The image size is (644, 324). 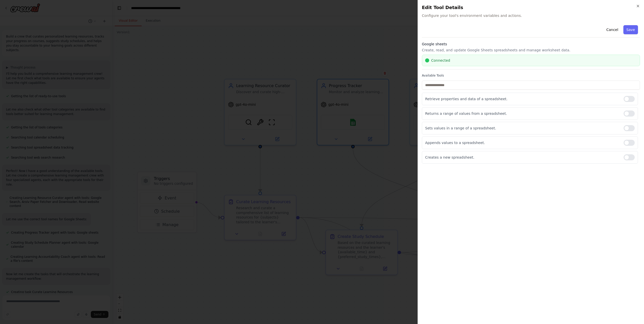 What do you see at coordinates (530, 7) in the screenshot?
I see `h2: Edit Tool Details` at bounding box center [530, 7].